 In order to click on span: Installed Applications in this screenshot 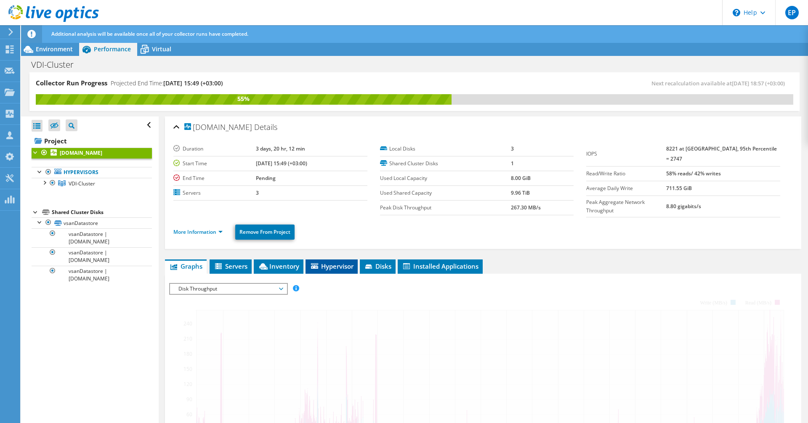, I will do `click(440, 266)`.